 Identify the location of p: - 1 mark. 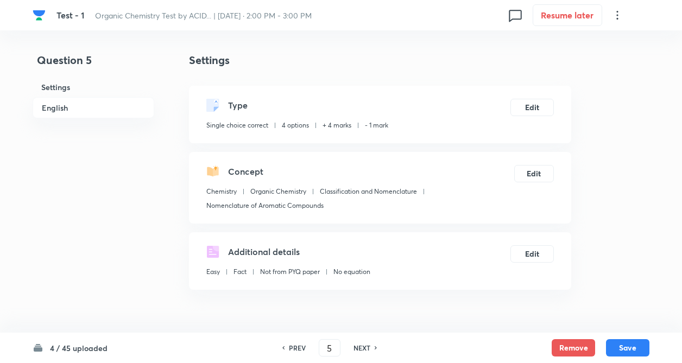
(376, 125).